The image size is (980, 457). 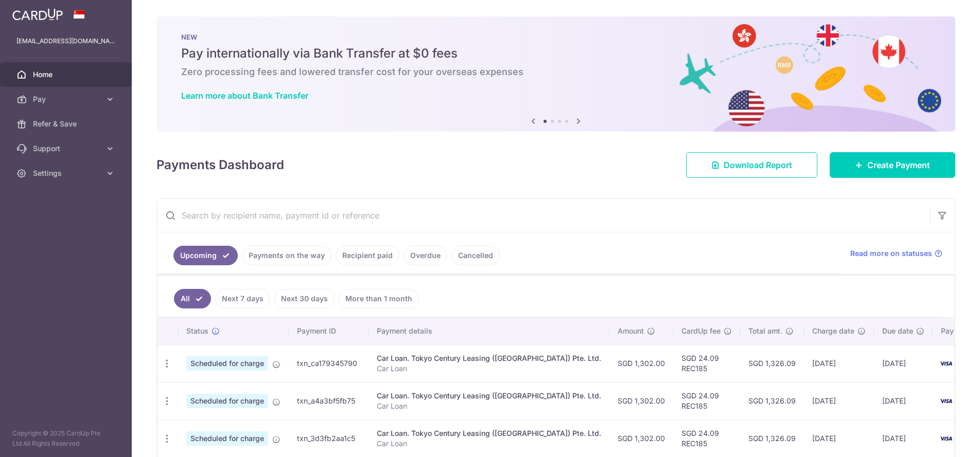 I want to click on span: Download Report, so click(x=758, y=165).